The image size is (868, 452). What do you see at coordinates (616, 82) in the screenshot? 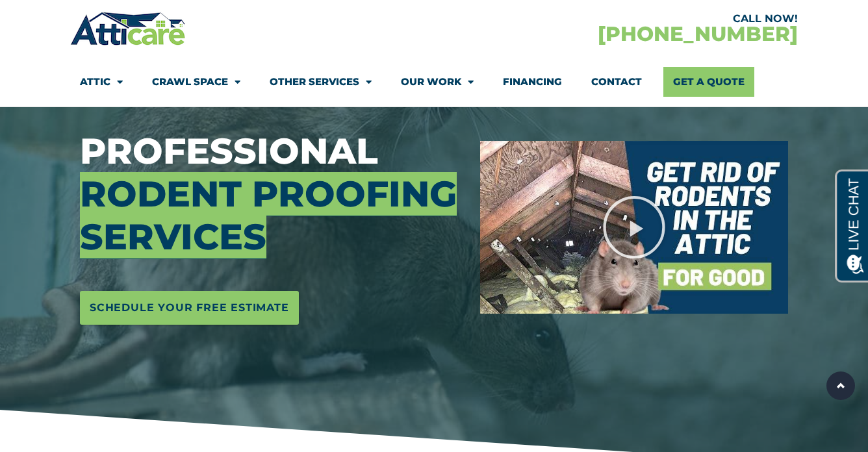
I see `a: Contact` at bounding box center [616, 82].